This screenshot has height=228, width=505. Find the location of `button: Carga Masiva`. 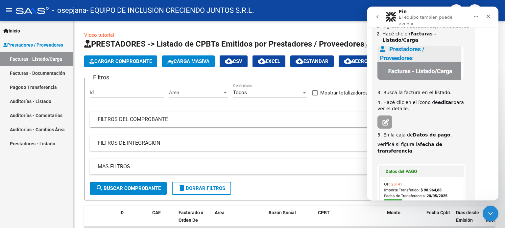

button: Carga Masiva is located at coordinates (188, 61).